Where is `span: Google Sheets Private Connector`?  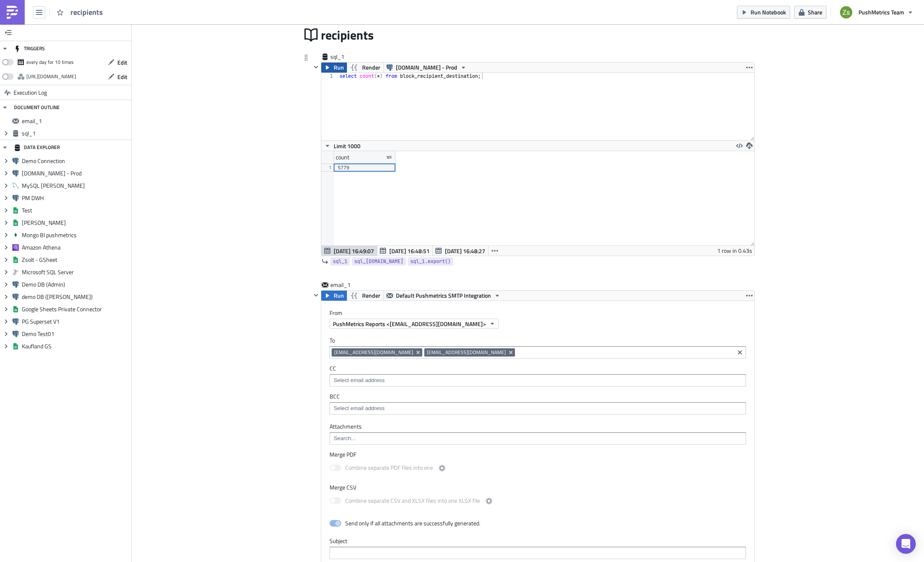 span: Google Sheets Private Connector is located at coordinates (75, 309).